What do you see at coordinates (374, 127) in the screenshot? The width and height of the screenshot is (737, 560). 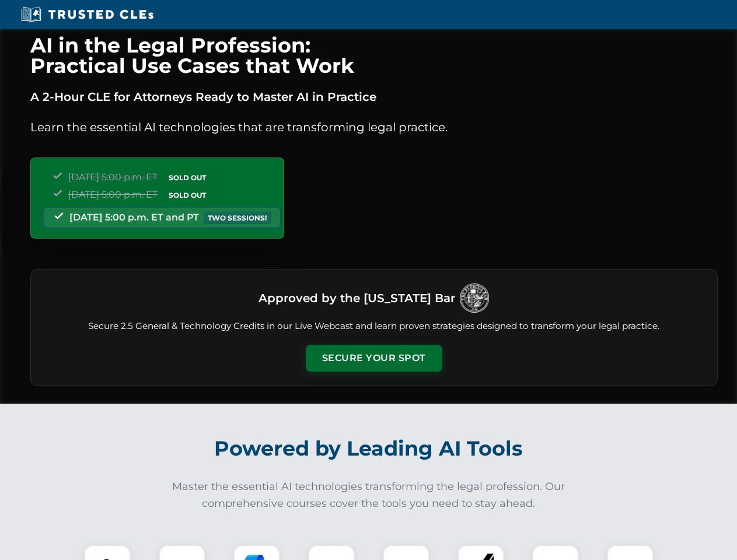 I see `p: Learn the essential AI technologies that are transforming legal practice.` at bounding box center [374, 127].